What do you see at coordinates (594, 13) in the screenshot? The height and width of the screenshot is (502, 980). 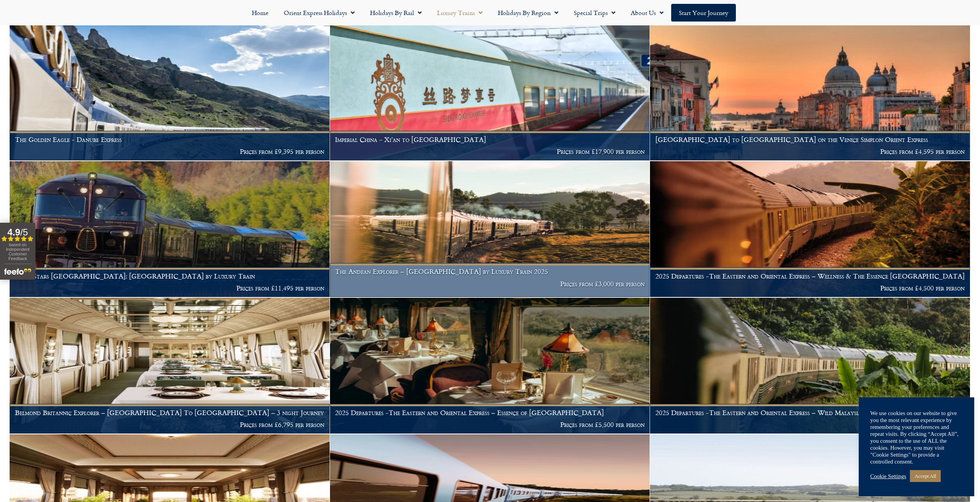 I see `a: Special Trips` at bounding box center [594, 13].